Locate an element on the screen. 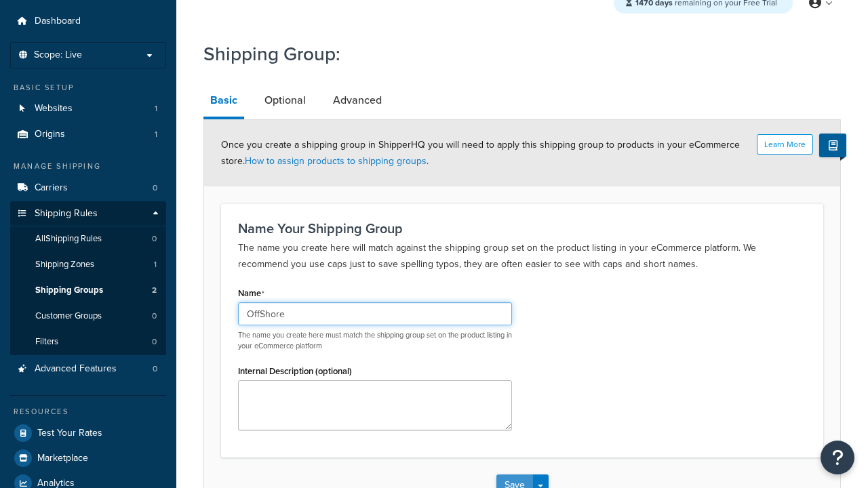 The image size is (868, 488). a: AllShipping Rules0 is located at coordinates (88, 239).